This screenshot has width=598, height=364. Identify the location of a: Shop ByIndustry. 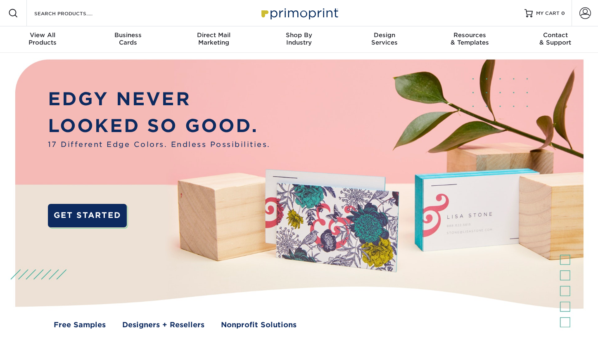
(299, 40).